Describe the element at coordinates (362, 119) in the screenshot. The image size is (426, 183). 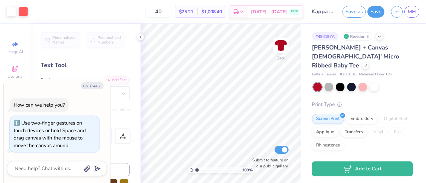
I see `div: Embroidery` at that location.